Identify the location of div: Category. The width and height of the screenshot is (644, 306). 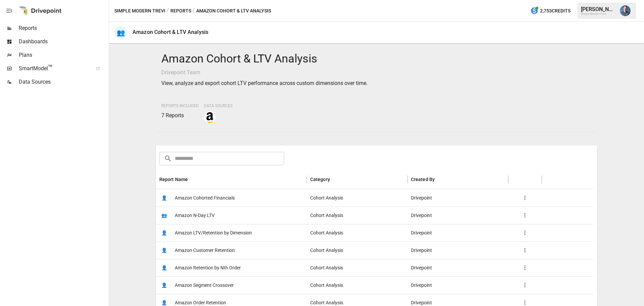
(320, 179).